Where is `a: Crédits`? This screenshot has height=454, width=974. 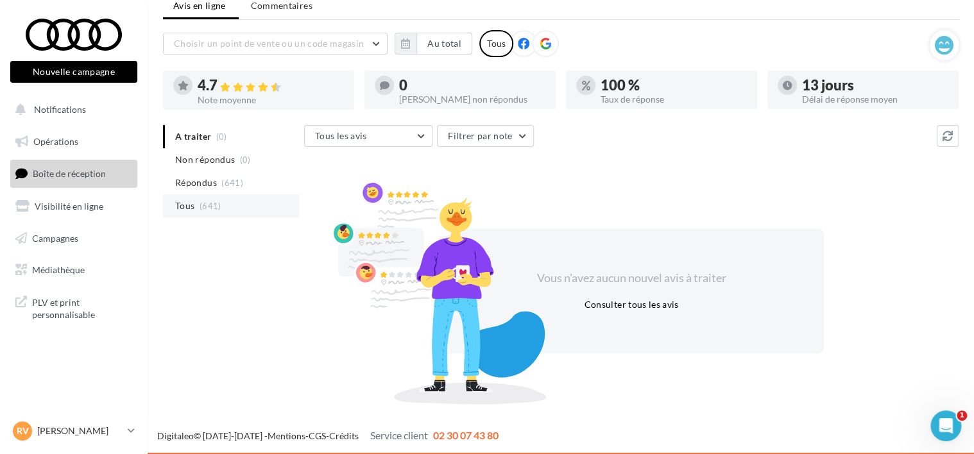
a: Crédits is located at coordinates (344, 436).